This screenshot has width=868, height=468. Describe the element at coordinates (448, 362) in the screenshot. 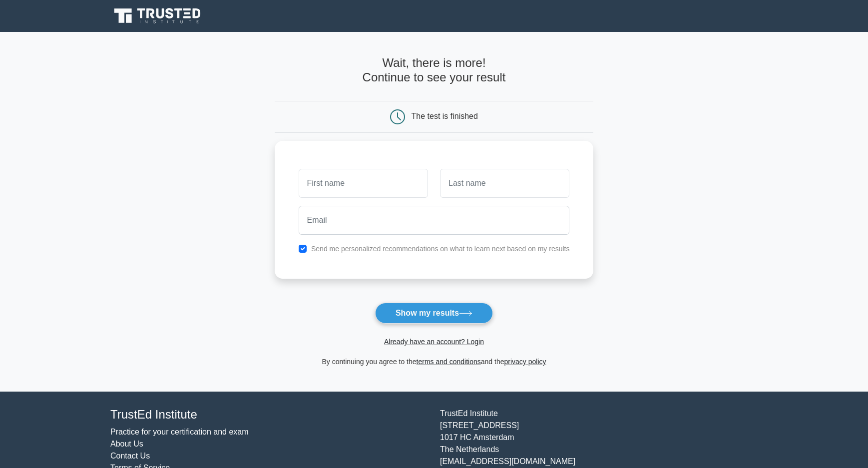

I see `a: terms and conditions` at that location.